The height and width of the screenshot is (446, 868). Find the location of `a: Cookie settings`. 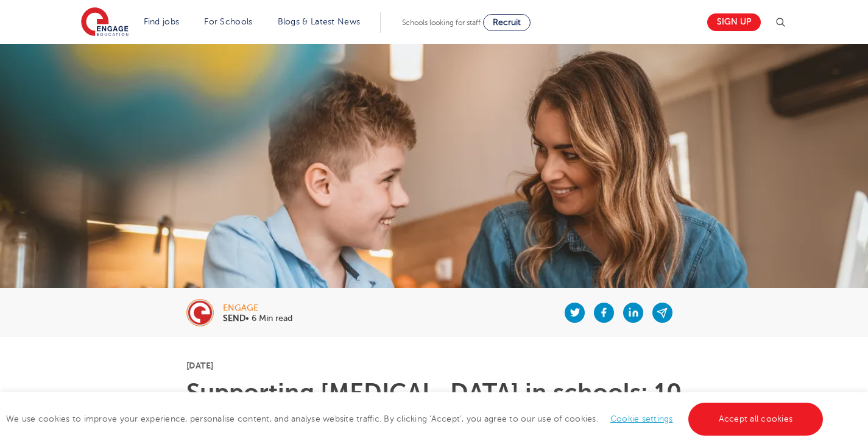

a: Cookie settings is located at coordinates (642, 418).